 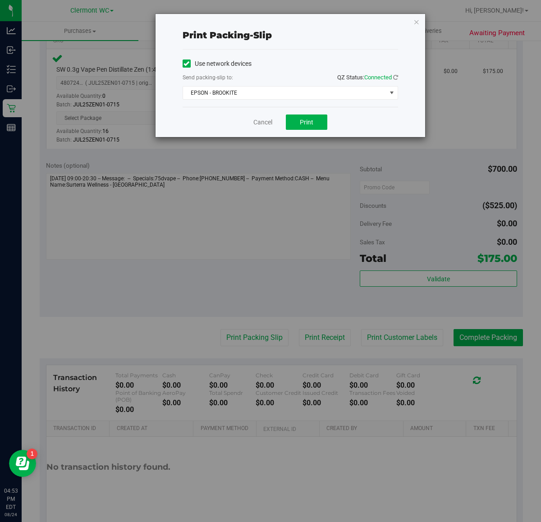 I want to click on a: Cancel, so click(x=263, y=122).